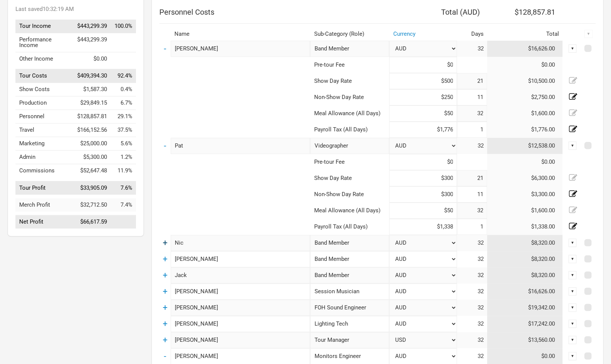  What do you see at coordinates (525, 130) in the screenshot?
I see `td: $1,776.00` at bounding box center [525, 130].